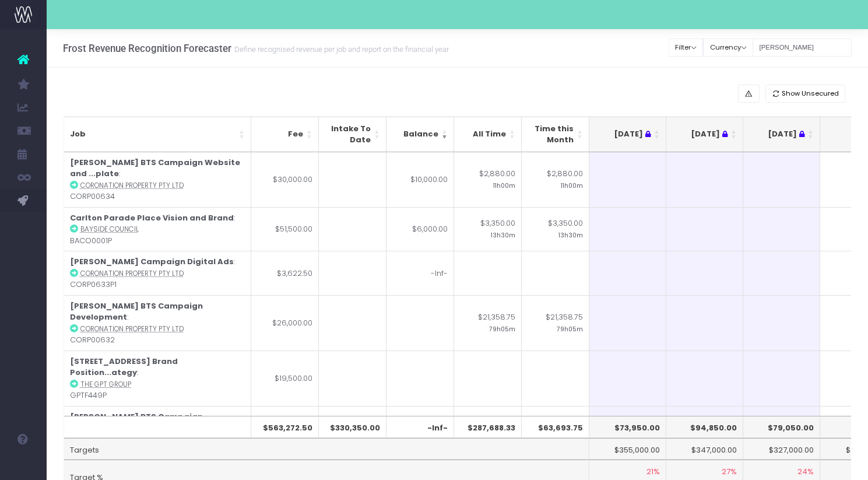 This screenshot has height=480, width=868. I want to click on button: Currency, so click(728, 47).